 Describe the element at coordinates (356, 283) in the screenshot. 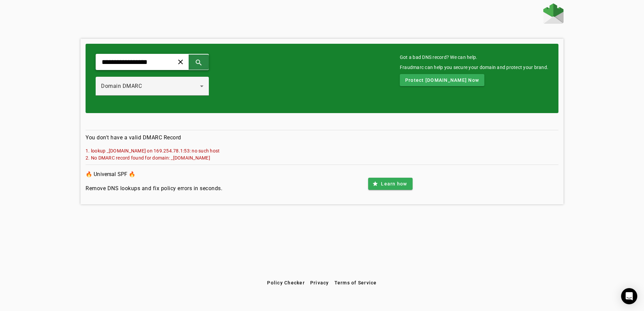

I see `button: Terms of Service` at that location.